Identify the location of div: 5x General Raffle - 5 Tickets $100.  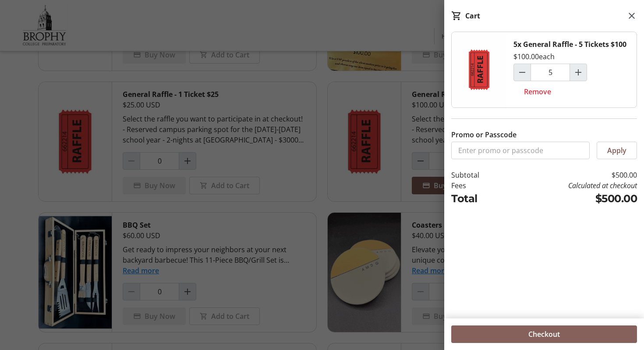
(570, 44).